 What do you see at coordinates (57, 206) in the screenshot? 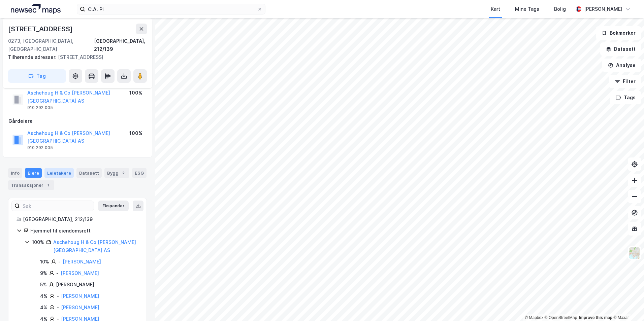
I see `input: Søk` at bounding box center [57, 206].